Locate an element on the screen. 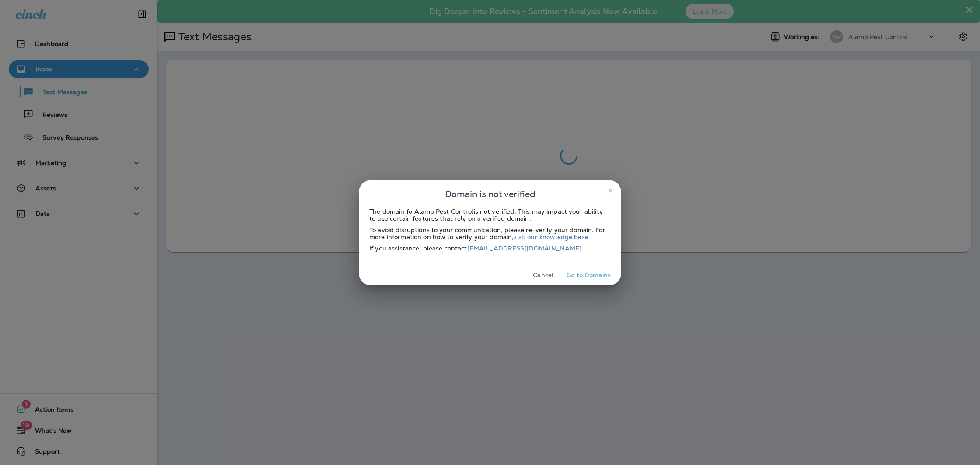 Image resolution: width=980 pixels, height=465 pixels. a: visit our knowledge base is located at coordinates (550, 237).